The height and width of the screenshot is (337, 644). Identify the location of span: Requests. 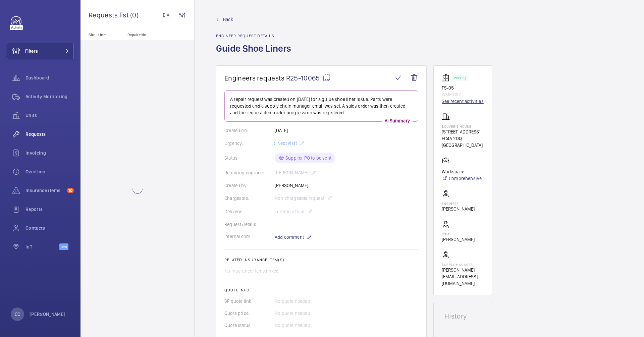
(50, 134).